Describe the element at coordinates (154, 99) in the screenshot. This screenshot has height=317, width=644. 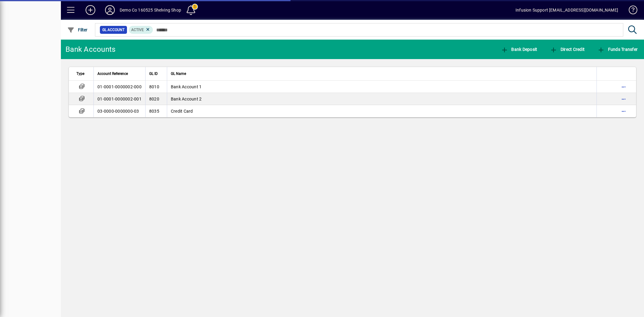
I see `span: 8020` at that location.